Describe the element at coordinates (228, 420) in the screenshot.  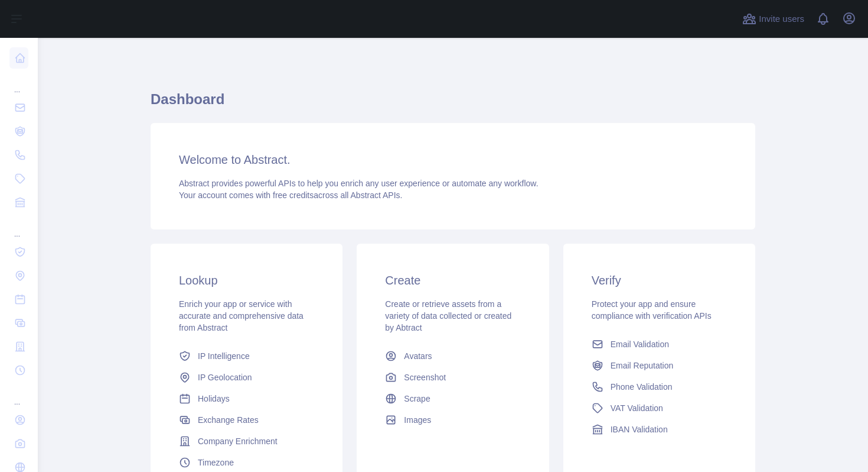
I see `span: Exchange Rates` at that location.